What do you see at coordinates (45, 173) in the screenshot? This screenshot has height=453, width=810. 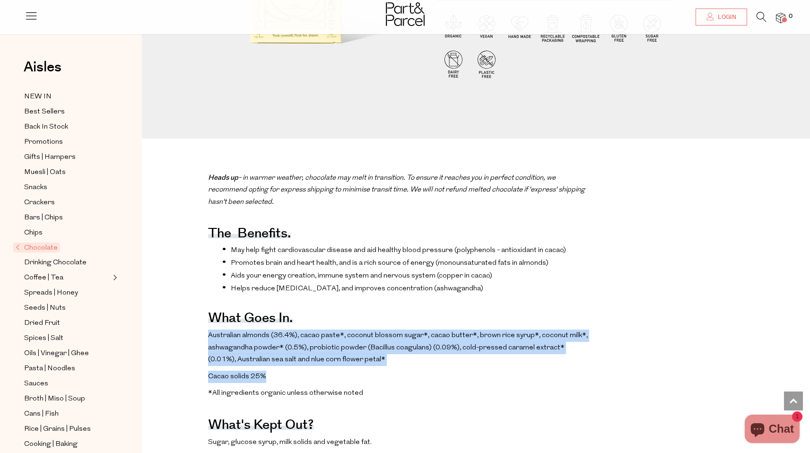 I see `span: Muesli | Oats` at bounding box center [45, 173].